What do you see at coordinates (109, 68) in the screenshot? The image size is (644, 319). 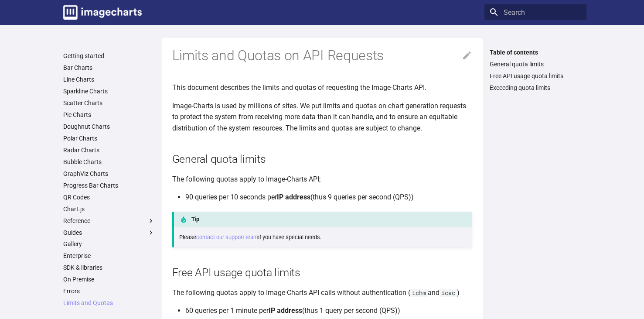 I see `a: Bar Charts` at bounding box center [109, 68].